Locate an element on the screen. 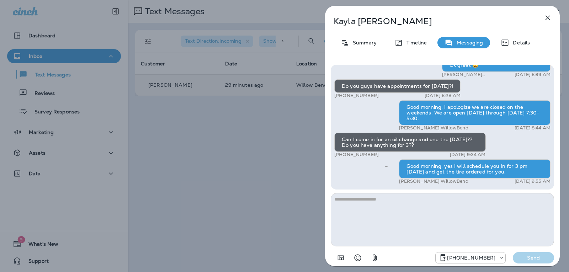  p: Messaging is located at coordinates (468, 43).